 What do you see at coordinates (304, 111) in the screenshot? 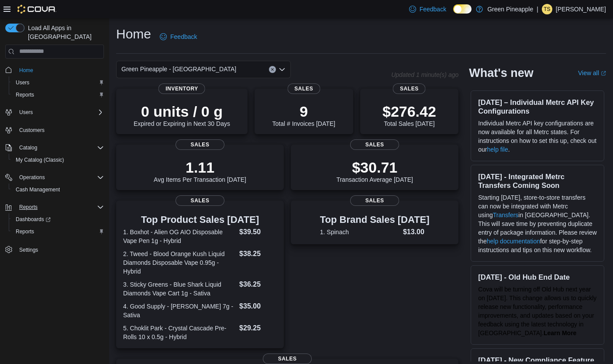
I see `p: 9` at bounding box center [304, 111].